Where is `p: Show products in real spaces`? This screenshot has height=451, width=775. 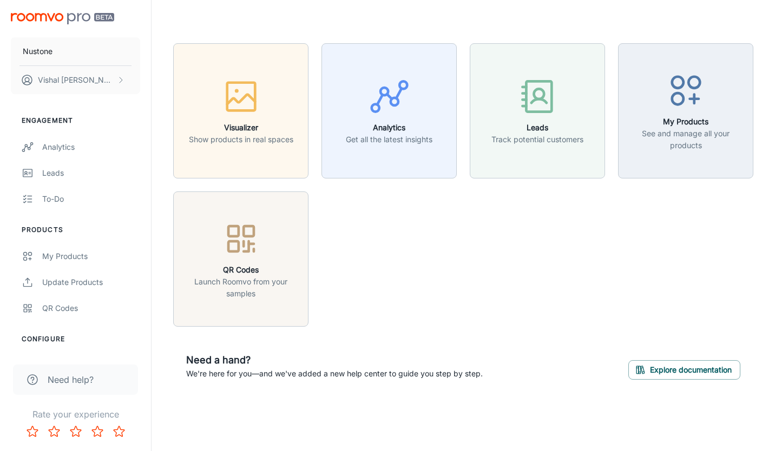 p: Show products in real spaces is located at coordinates (241, 140).